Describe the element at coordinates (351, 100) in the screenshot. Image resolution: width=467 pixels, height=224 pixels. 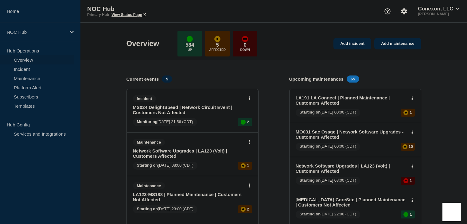
I see `a: LA191 LA Connect | Planned Maintenance | Customers Affected` at that location.